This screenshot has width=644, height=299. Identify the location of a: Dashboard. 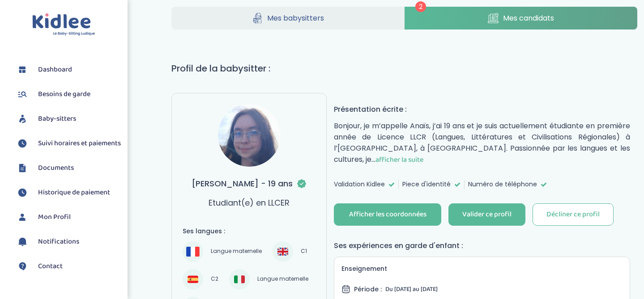
(68, 70).